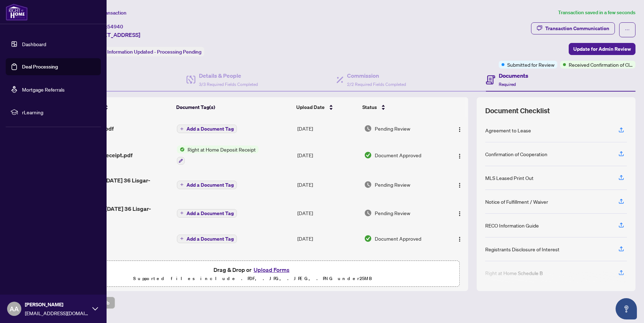  Describe the element at coordinates (146, 51) in the screenshot. I see `div: Status:` at that location.